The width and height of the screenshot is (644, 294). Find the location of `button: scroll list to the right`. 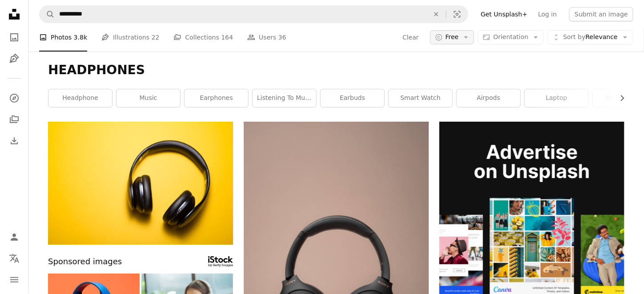

button: scroll list to the right is located at coordinates (620, 98).